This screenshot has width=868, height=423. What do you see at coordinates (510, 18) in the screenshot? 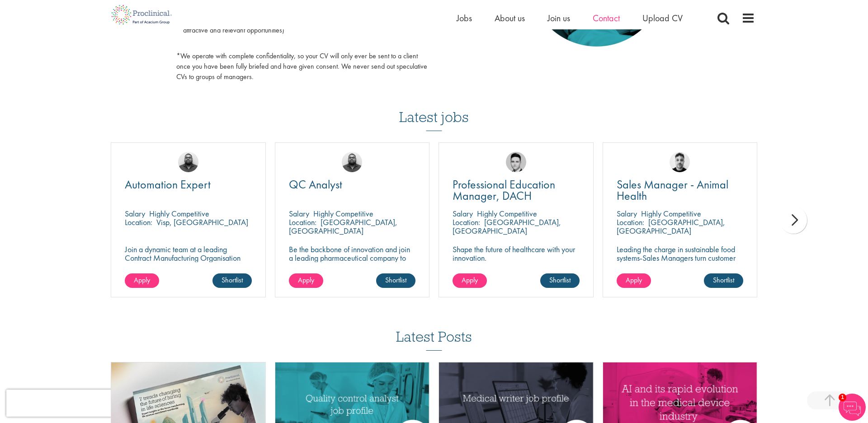
I see `span: About us` at bounding box center [510, 18].